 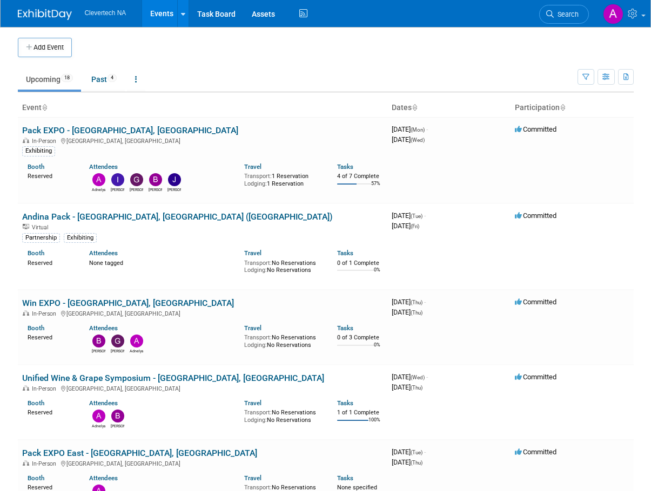 I want to click on a: Sort by Start Date, so click(x=414, y=107).